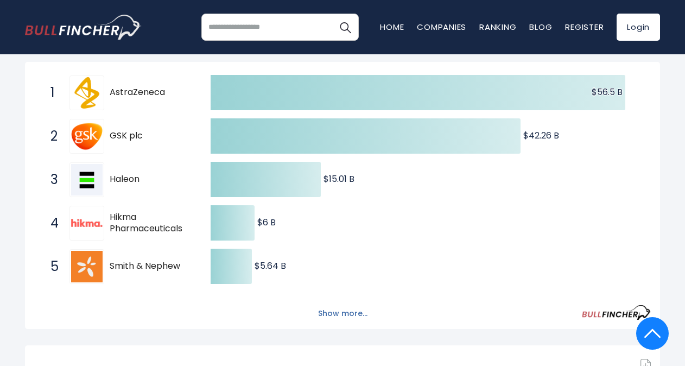 This screenshot has height=366, width=685. What do you see at coordinates (87, 266) in the screenshot?
I see `img: Smith & Nephew` at bounding box center [87, 266].